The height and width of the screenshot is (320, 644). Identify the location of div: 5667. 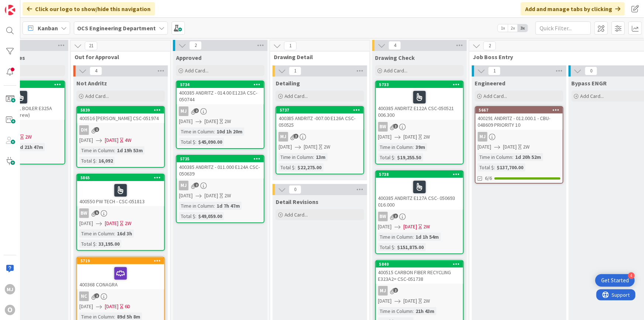
(521, 110).